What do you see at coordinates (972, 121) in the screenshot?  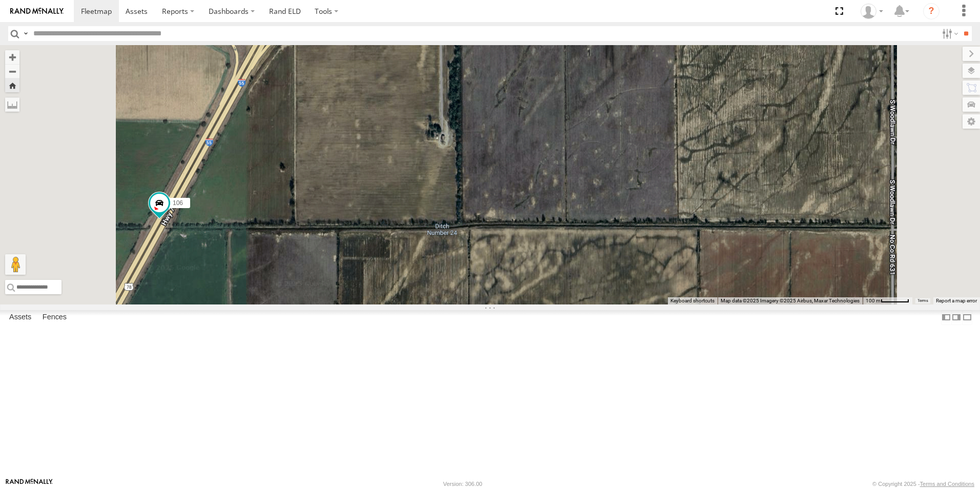 I see `label: Map Settings` at bounding box center [972, 121].